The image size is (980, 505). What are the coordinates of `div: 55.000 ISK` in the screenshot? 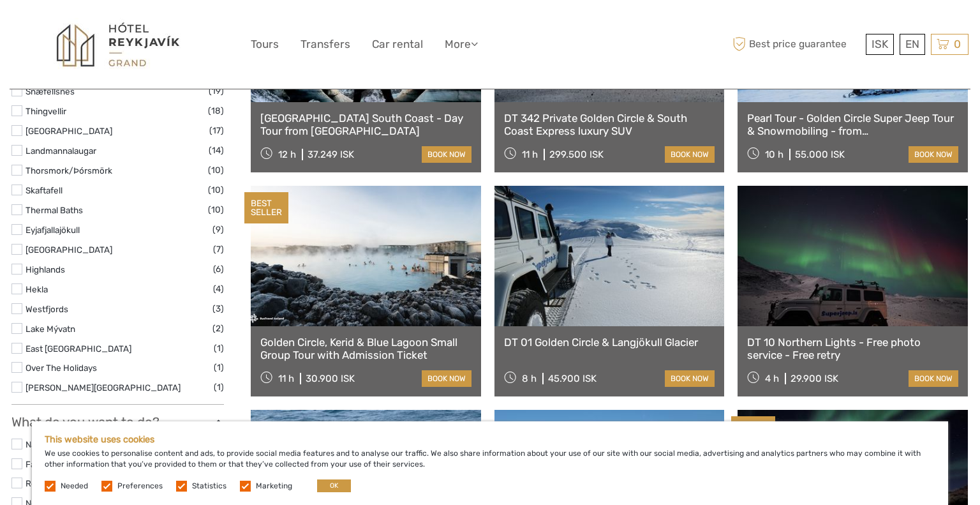 It's located at (820, 155).